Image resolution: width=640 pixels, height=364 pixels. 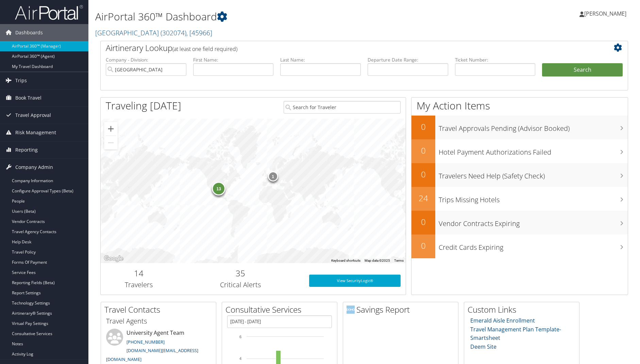 What do you see at coordinates (377, 260) in the screenshot?
I see `span: Map data ©2025` at bounding box center [377, 260].